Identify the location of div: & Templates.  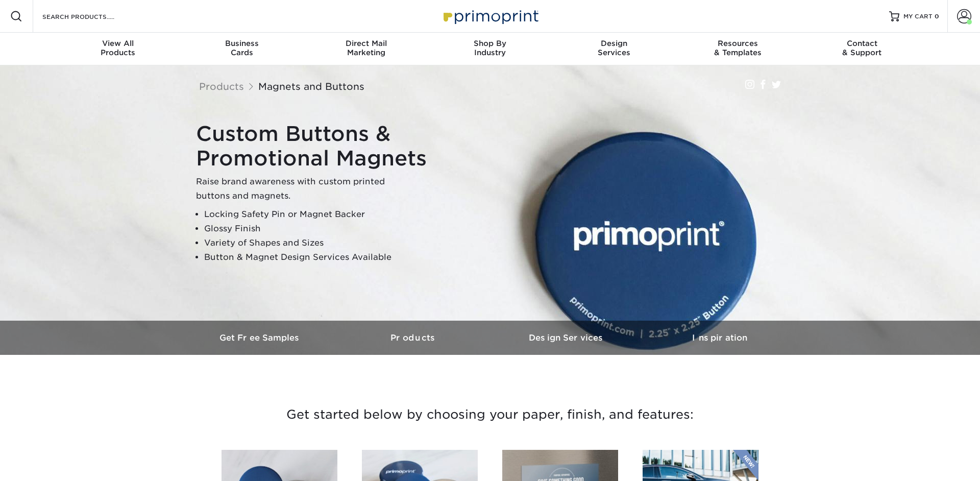
(737, 48).